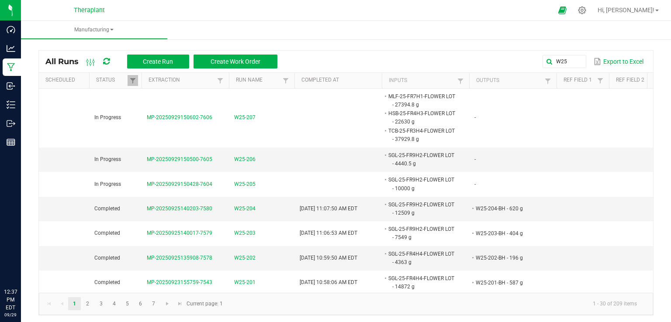 The width and height of the screenshot is (671, 322). What do you see at coordinates (179, 233) in the screenshot?
I see `span: MP-20250925140017-7579` at bounding box center [179, 233].